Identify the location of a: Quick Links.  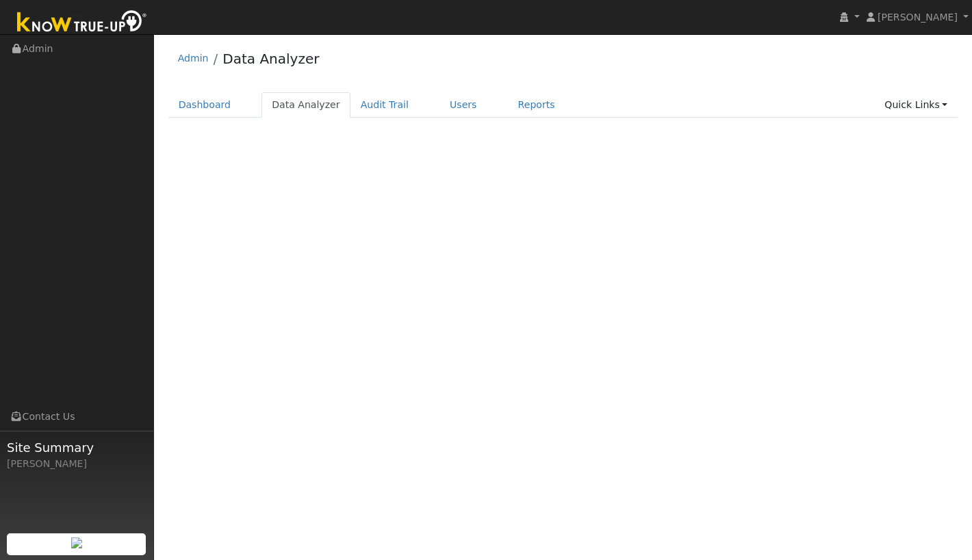
(916, 104).